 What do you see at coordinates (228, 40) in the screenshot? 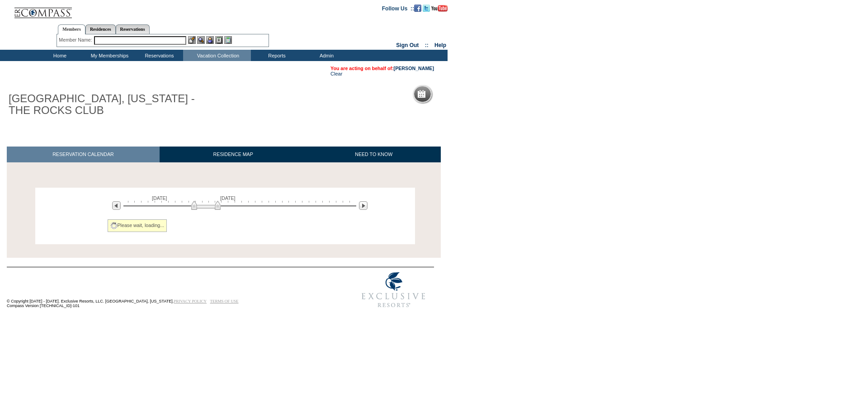
I see `img: b_calculator.gif` at bounding box center [228, 40].